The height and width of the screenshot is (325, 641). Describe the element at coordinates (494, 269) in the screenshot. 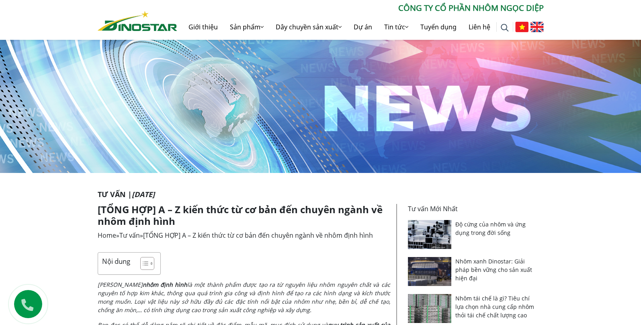

I see `a: Nhôm xanh Dinostar: Giải pháp bền vững cho sản xuất hiện đại` at that location.